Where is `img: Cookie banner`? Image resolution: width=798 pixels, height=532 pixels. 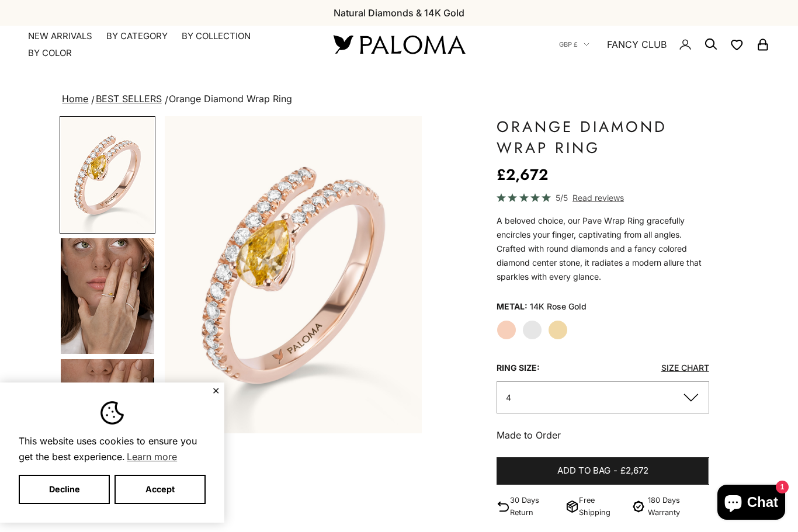
img: Cookie banner is located at coordinates (112, 413).